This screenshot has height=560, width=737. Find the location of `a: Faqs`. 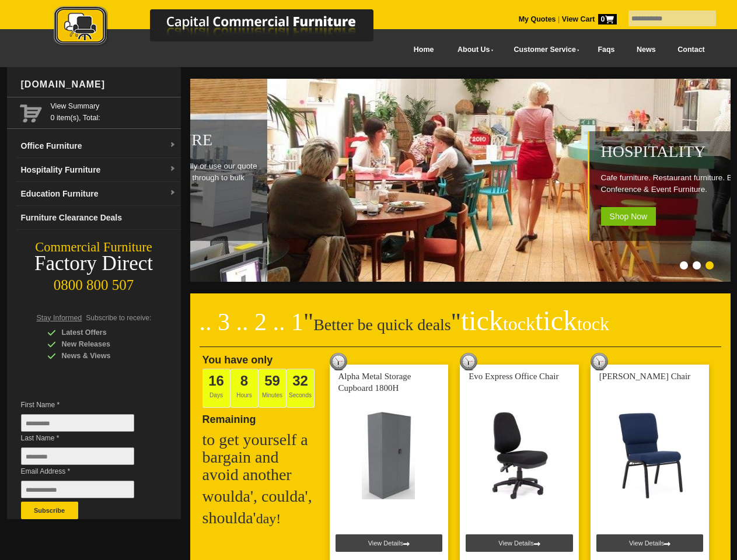

a: Faqs is located at coordinates (606, 50).